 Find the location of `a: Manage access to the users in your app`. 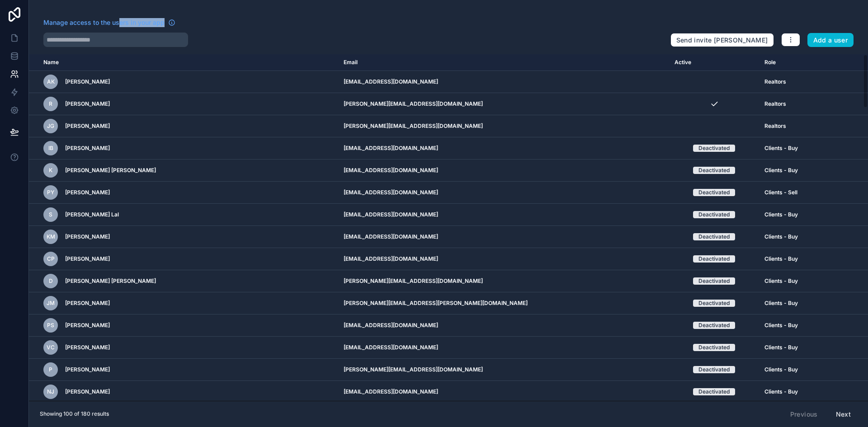

a: Manage access to the users in your app is located at coordinates (109, 23).